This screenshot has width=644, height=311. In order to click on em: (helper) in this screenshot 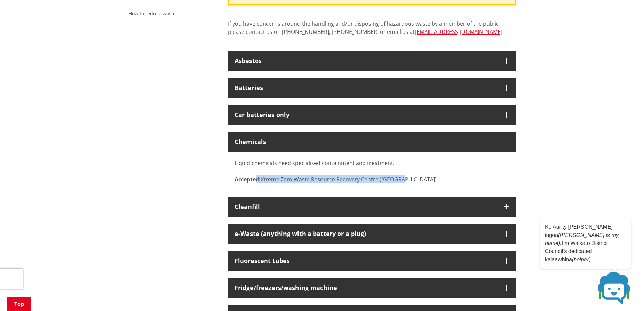, I will do `click(581, 259)`.